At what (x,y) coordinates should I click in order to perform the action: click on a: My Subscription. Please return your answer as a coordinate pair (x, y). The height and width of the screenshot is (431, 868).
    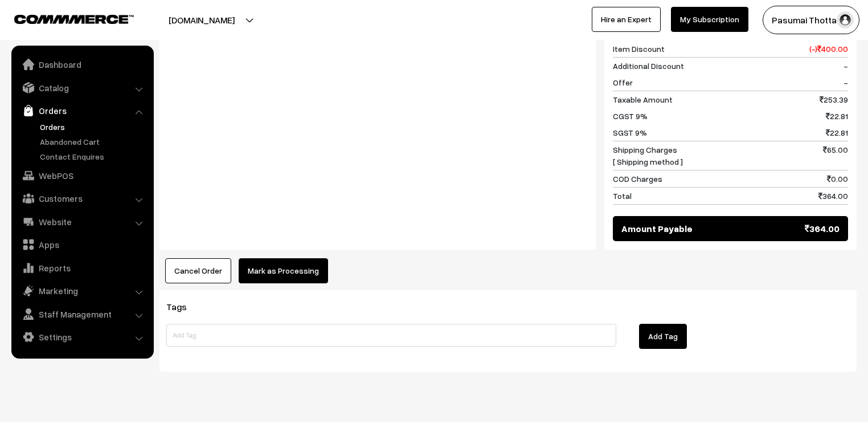
    Looking at the image, I should click on (710, 19).